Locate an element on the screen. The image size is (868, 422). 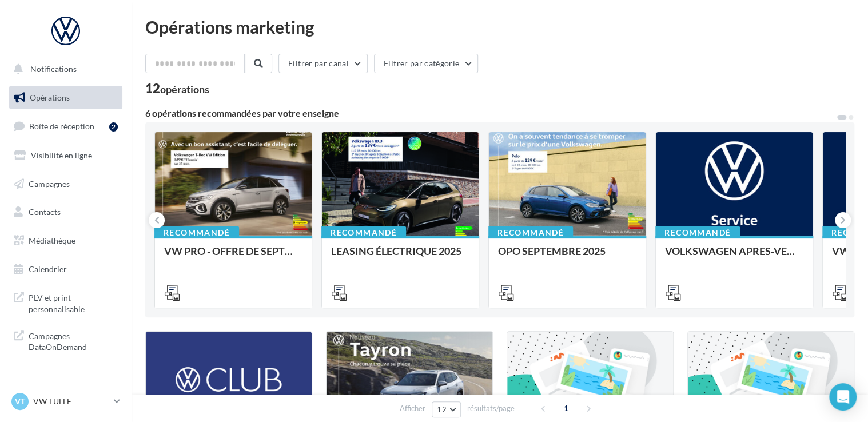
span: Campagnes DataOnDemand is located at coordinates (73, 340).